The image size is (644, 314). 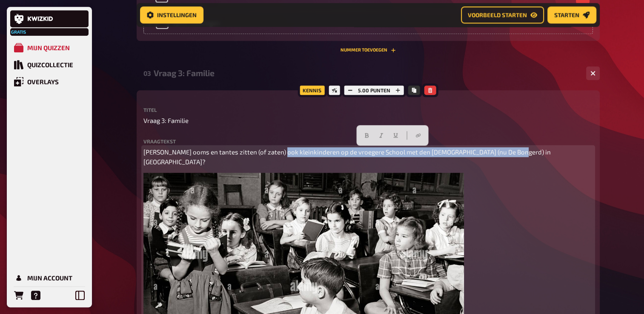 What do you see at coordinates (19, 32) in the screenshot?
I see `span: Gratis` at bounding box center [19, 32].